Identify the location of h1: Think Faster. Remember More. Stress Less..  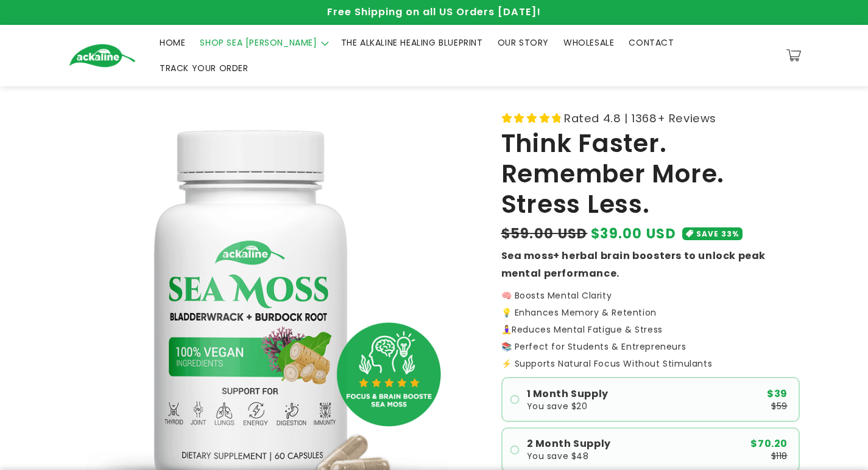
(650, 174).